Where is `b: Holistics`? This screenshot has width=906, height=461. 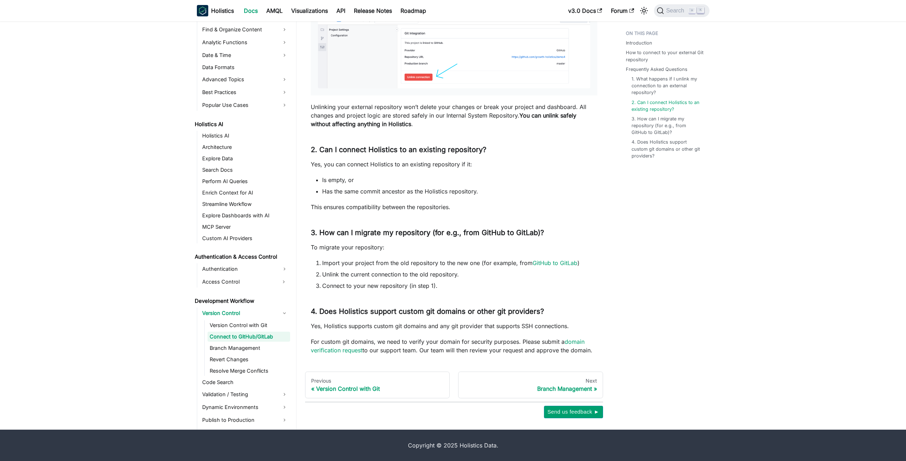 b: Holistics is located at coordinates (223, 11).